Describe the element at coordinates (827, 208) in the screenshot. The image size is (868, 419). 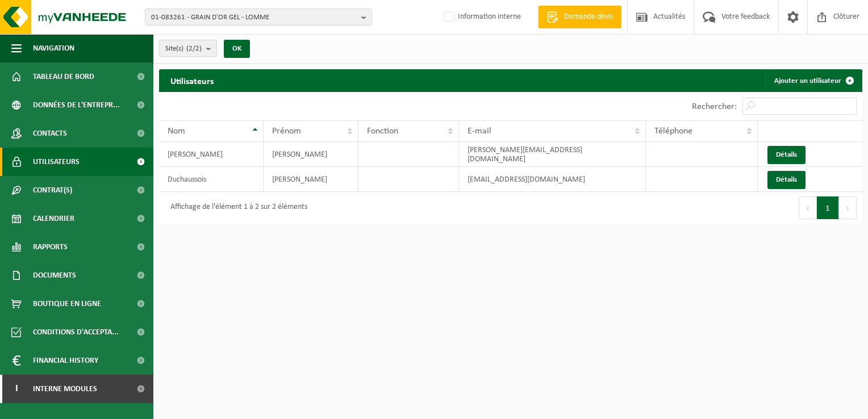
I see `button: 1` at that location.